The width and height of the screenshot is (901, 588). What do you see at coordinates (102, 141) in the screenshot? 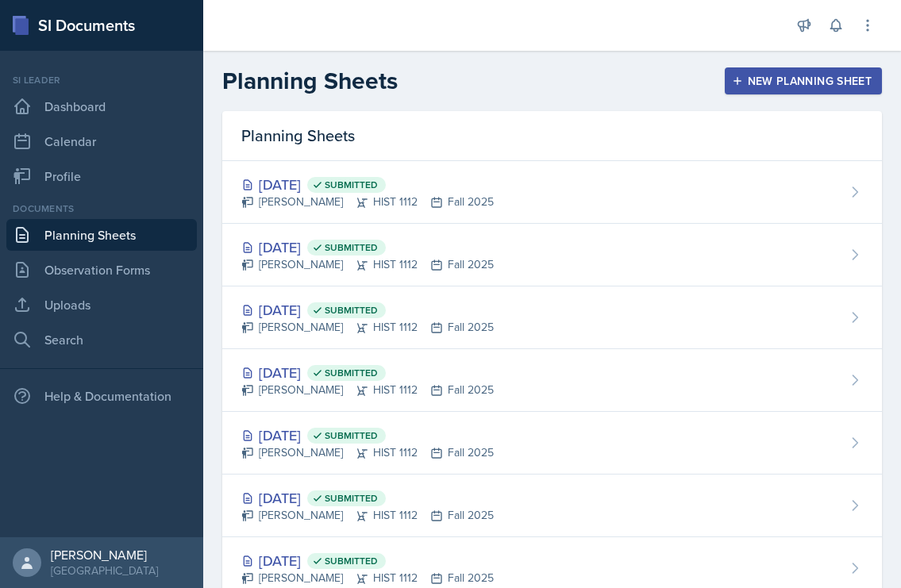
I see `a: Calendar` at bounding box center [102, 141].